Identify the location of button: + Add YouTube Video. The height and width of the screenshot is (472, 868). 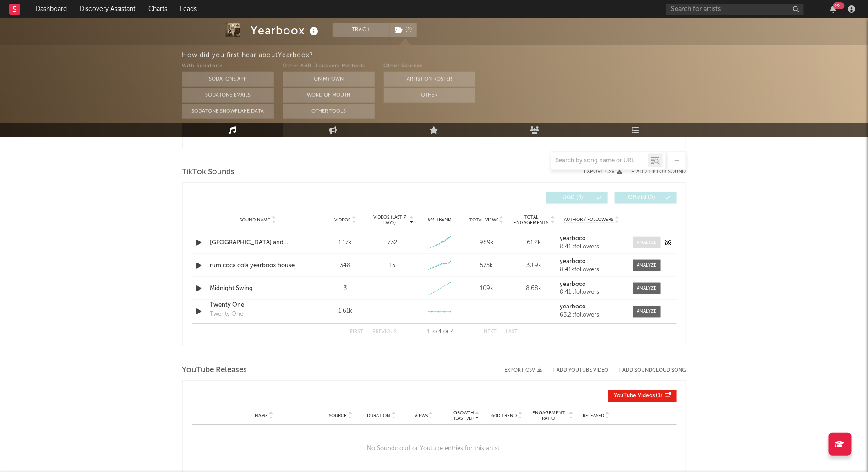
(580, 370).